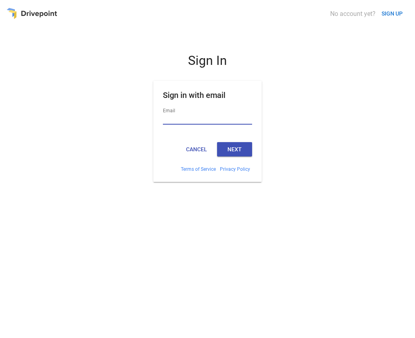 Image resolution: width=415 pixels, height=338 pixels. Describe the element at coordinates (235, 169) in the screenshot. I see `a: Privacy Policy` at that location.